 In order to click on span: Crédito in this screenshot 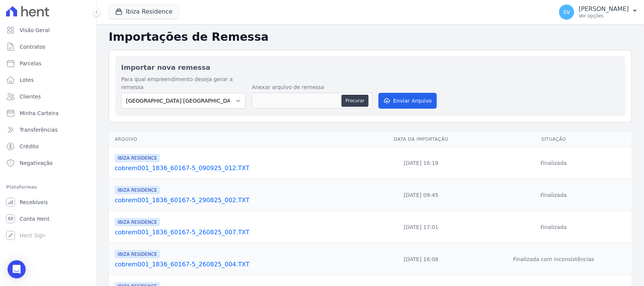, I will do `click(29, 146)`.